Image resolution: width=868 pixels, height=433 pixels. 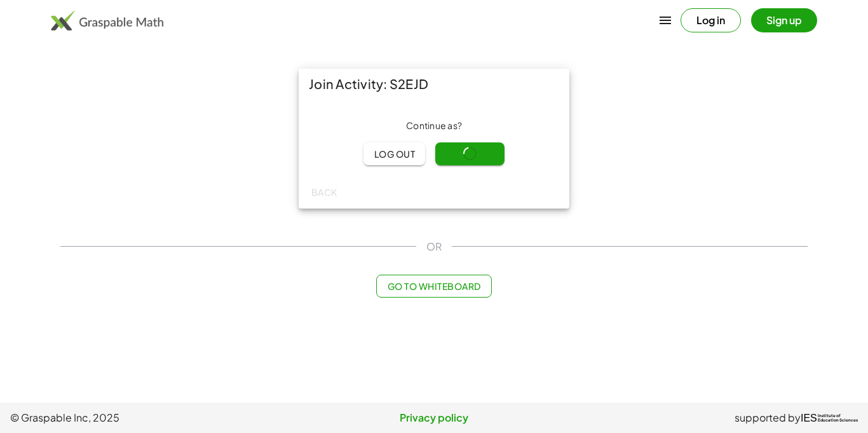 What do you see at coordinates (434, 84) in the screenshot?
I see `div: Join Activity: S2EJD` at bounding box center [434, 84].